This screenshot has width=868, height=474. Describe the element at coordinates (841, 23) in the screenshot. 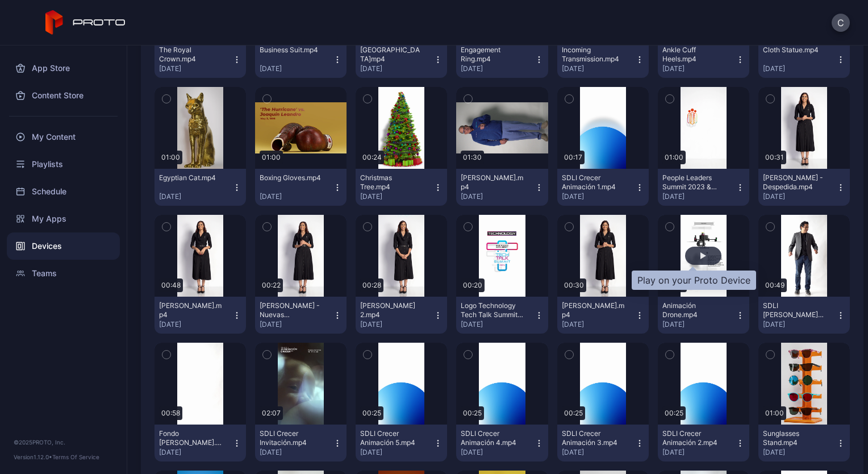

I see `button: C` at that location.